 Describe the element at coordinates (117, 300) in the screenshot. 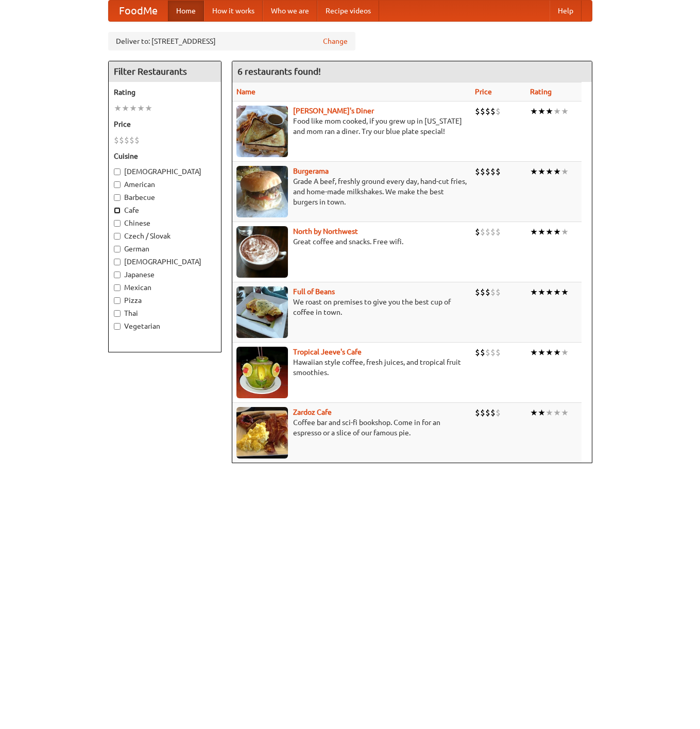

I see `input: Pizza` at that location.